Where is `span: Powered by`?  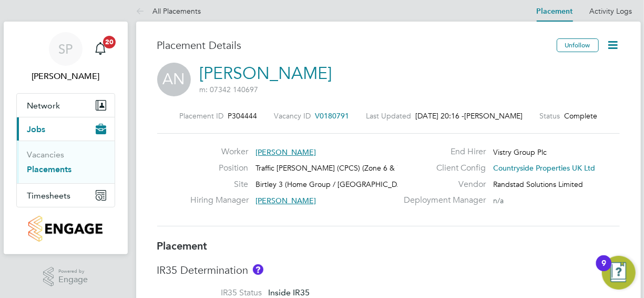 span: Powered by is located at coordinates (73, 271).